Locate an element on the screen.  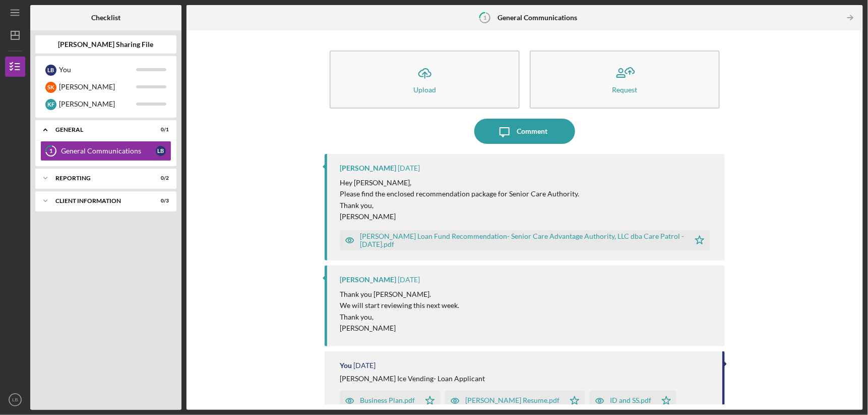
div: General Communications is located at coordinates (108, 151).